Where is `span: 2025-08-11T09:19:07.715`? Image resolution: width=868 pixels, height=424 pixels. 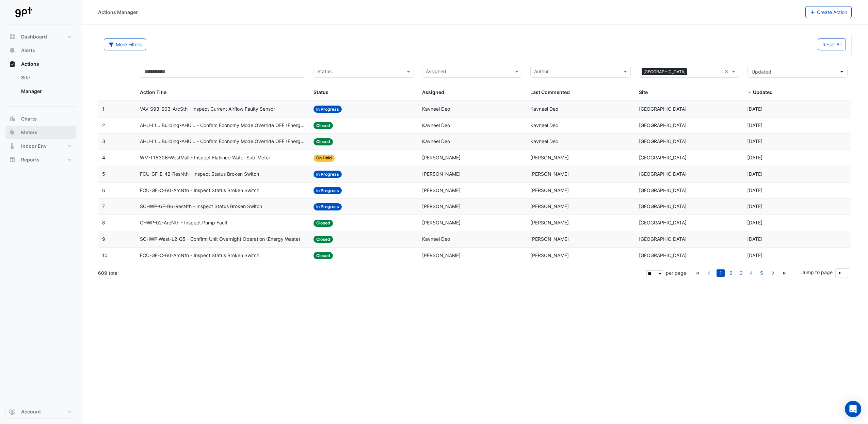
span: 2025-08-11T09:19:07.715 is located at coordinates (755, 174).